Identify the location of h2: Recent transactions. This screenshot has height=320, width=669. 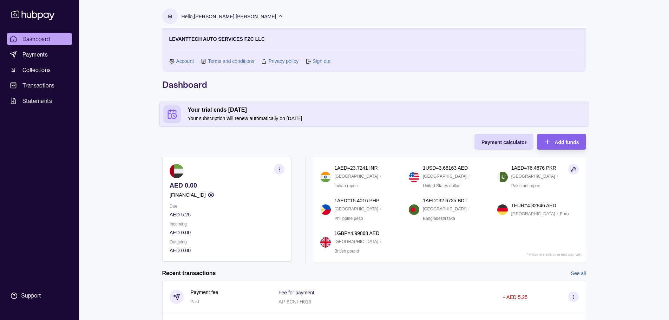
(189, 273).